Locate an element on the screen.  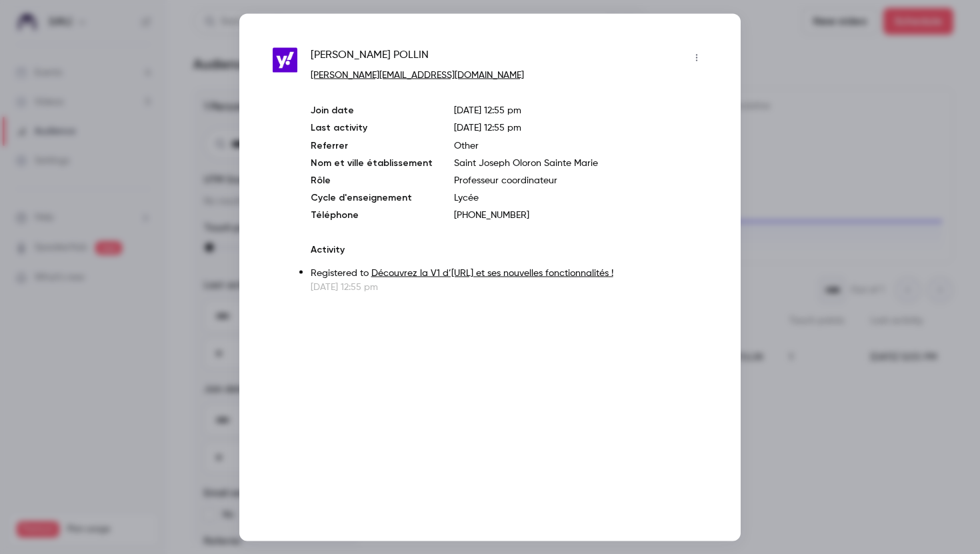
p: Rôle is located at coordinates (371, 179).